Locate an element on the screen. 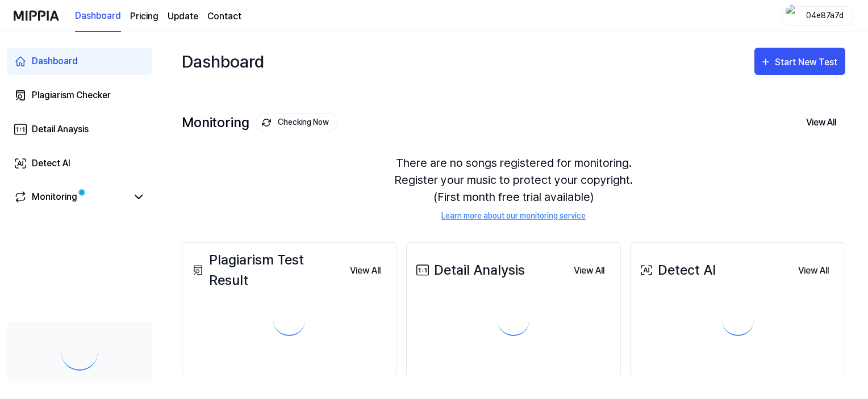 This screenshot has width=868, height=399. a: Contact is located at coordinates (225, 17).